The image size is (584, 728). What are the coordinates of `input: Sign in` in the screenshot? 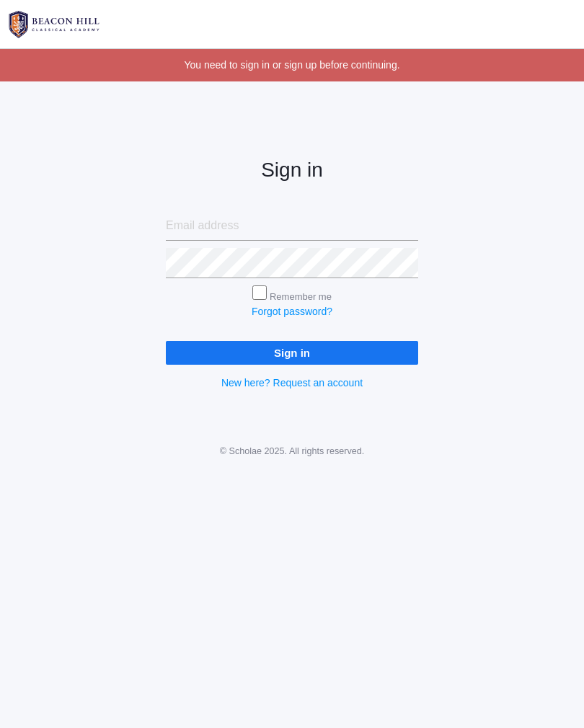 It's located at (292, 352).